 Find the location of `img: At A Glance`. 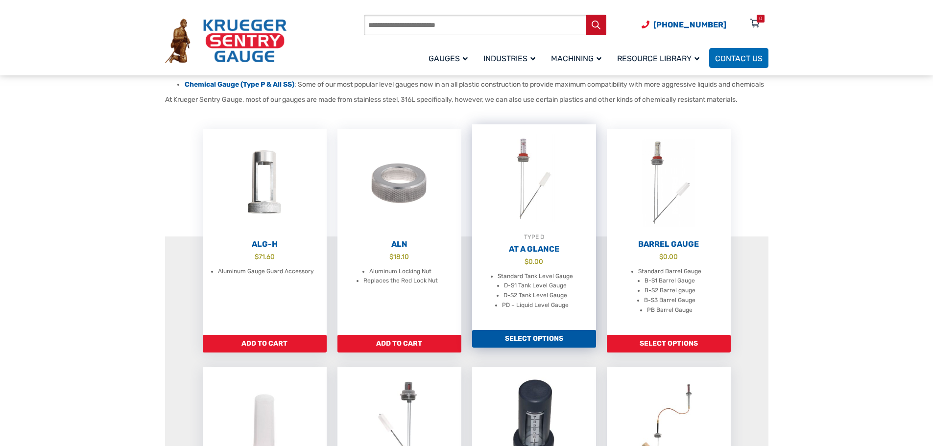

img: At A Glance is located at coordinates (534, 178).